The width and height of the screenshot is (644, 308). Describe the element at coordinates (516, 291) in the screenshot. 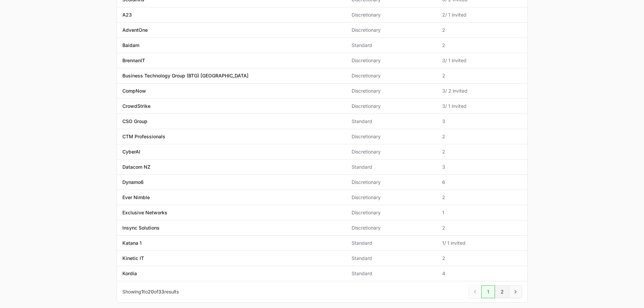

I see `a: Next` at that location.